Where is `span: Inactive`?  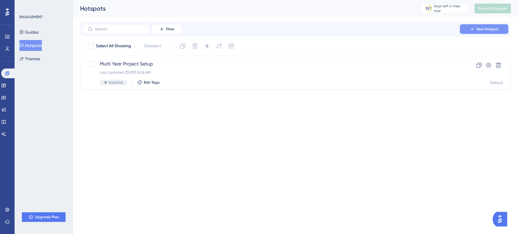
span: Inactive is located at coordinates (116, 83).